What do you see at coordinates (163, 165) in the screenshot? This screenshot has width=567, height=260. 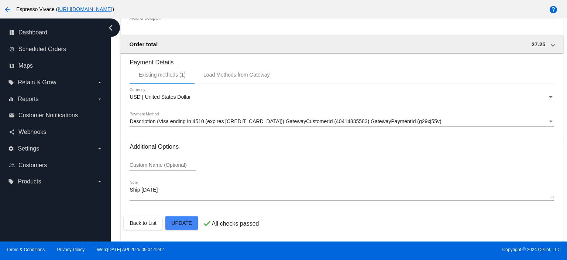 I see `input: Custom Name (Optional)` at bounding box center [163, 165].